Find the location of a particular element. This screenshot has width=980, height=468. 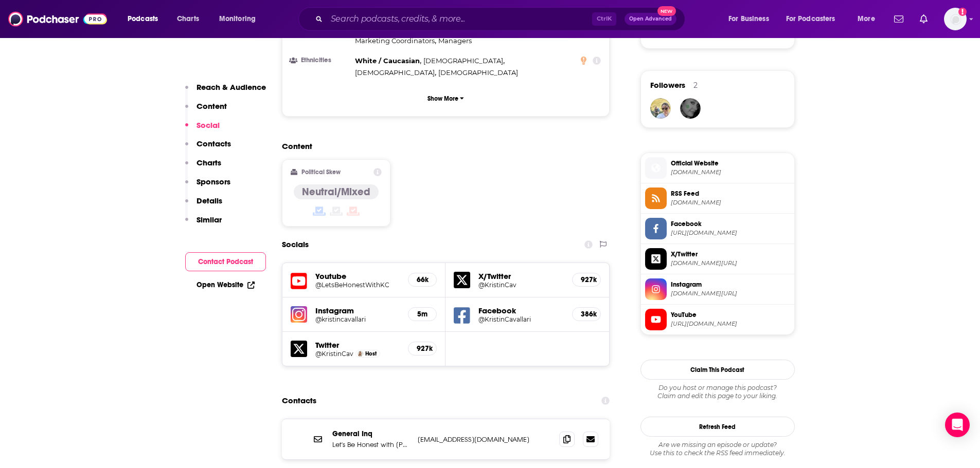

h5: @KristinCav is located at coordinates (521, 285).